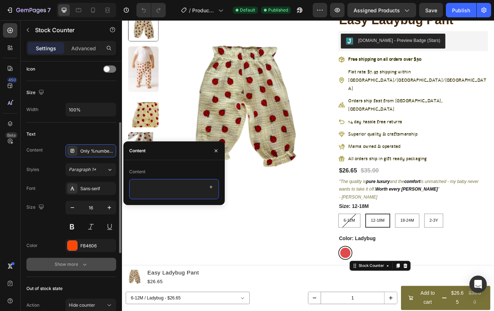 Image resolution: width=494 pixels, height=311 pixels. I want to click on p: Advanced, so click(84, 48).